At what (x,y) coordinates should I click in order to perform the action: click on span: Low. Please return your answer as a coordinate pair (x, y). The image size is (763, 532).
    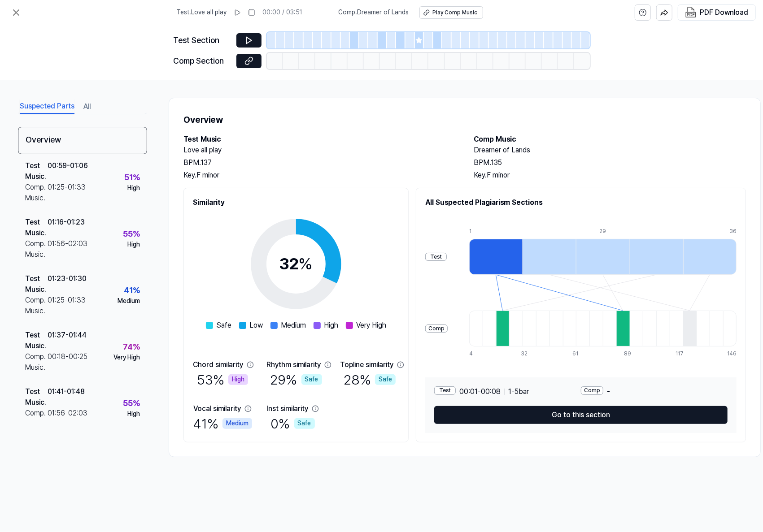
    Looking at the image, I should click on (257, 326).